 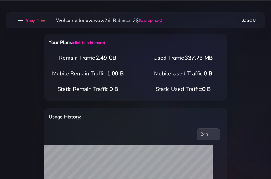 I want to click on div: Remain Traffic:, so click(x=88, y=58).